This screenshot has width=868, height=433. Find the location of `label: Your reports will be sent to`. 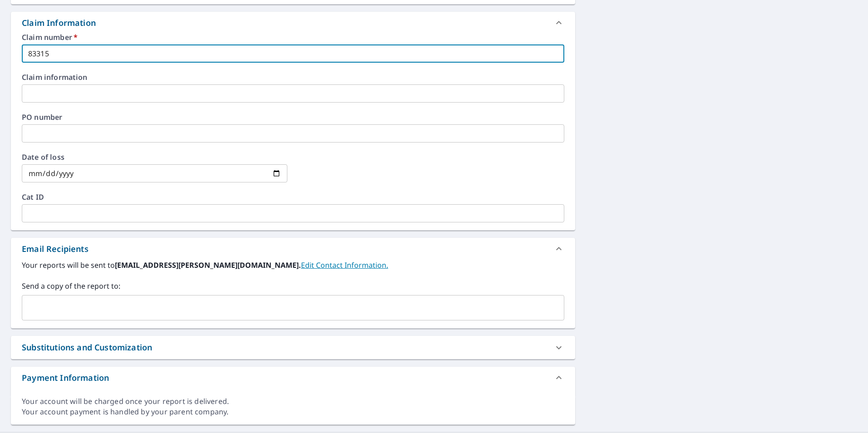

label: Your reports will be sent to is located at coordinates (293, 266).